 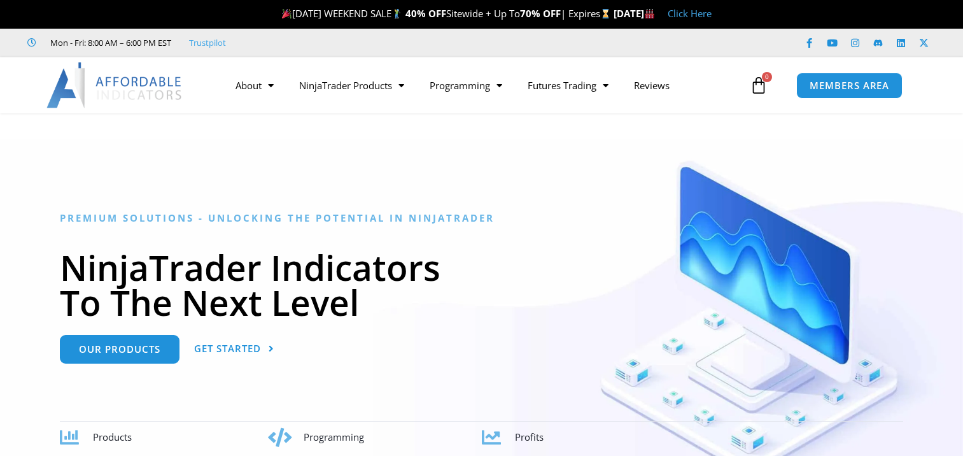 I want to click on a: 0, so click(x=758, y=85).